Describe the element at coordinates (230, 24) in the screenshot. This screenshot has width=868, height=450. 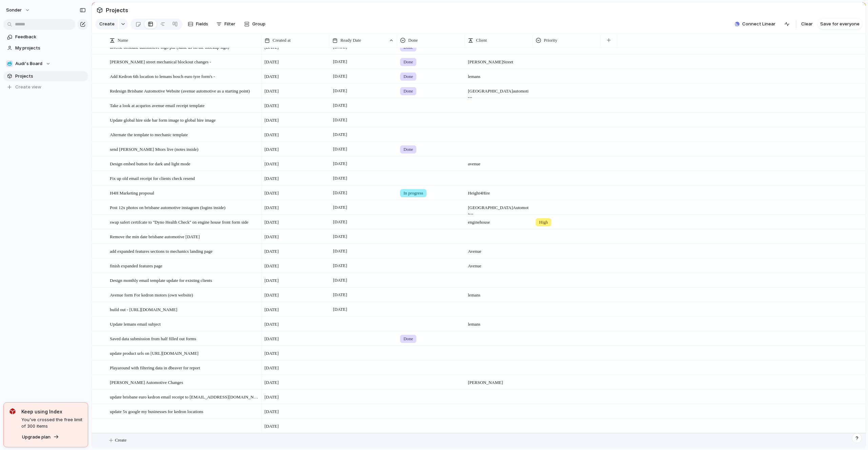
I see `span: Filter` at that location.